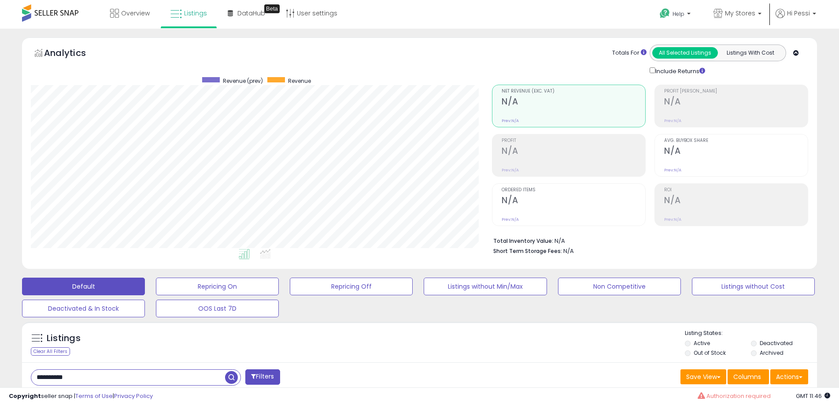  What do you see at coordinates (736, 190) in the screenshot?
I see `span: ROI` at bounding box center [736, 190].